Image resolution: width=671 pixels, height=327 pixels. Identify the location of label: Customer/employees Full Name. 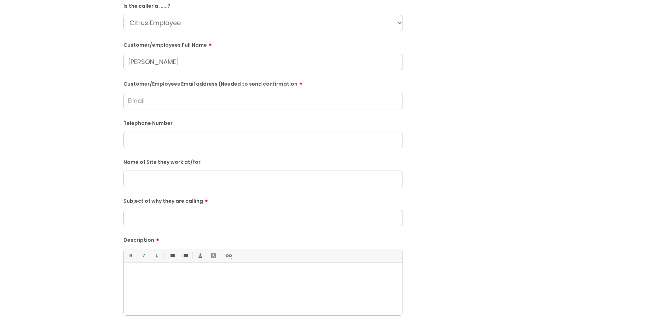
(263, 44).